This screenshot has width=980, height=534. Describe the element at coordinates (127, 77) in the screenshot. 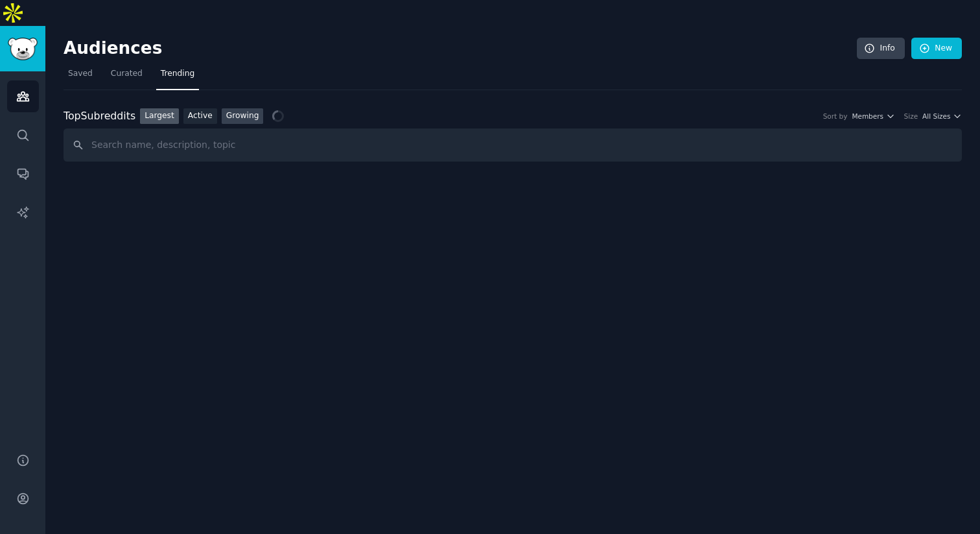

I see `a: Curated` at that location.